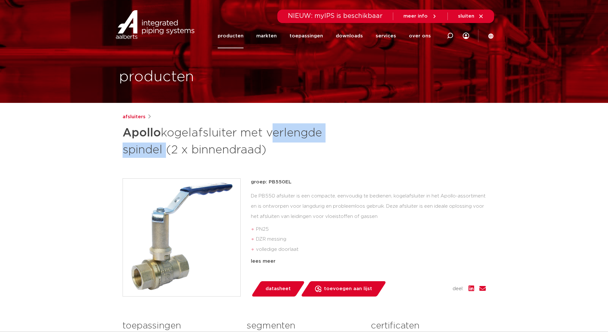 This screenshot has width=608, height=332. What do you see at coordinates (324, 36) in the screenshot?
I see `nav: Menu` at bounding box center [324, 36].